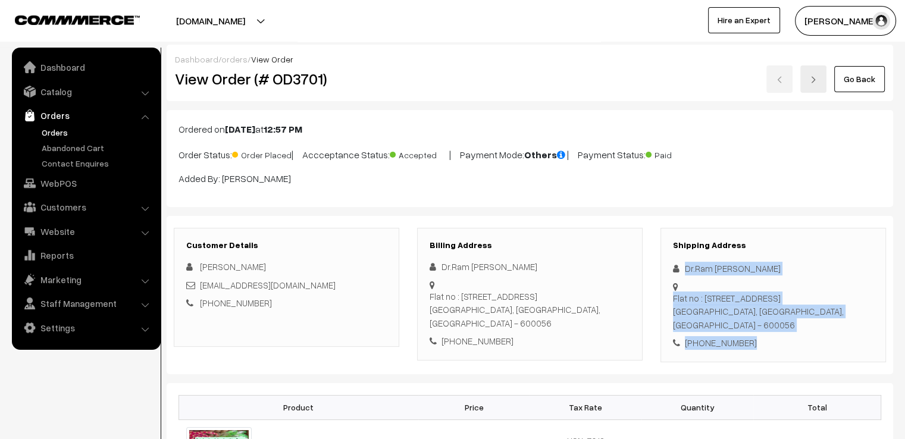 Image resolution: width=905 pixels, height=439 pixels. I want to click on a: Staff Management, so click(86, 303).